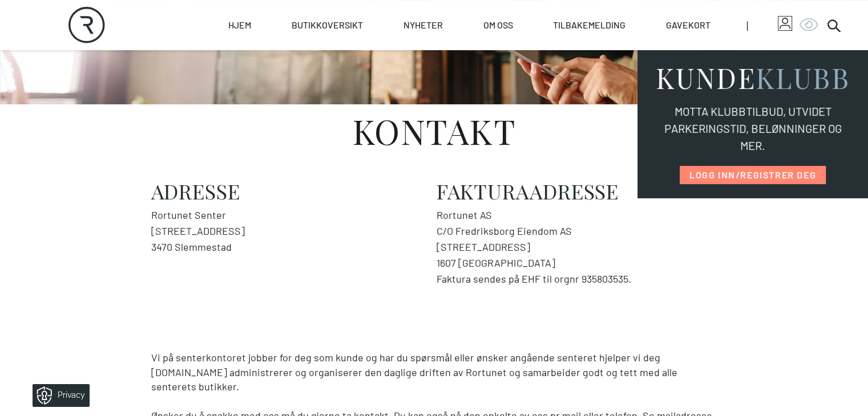 The width and height of the screenshot is (868, 416). What do you see at coordinates (292, 191) in the screenshot?
I see `h2: Adresse` at bounding box center [292, 191].